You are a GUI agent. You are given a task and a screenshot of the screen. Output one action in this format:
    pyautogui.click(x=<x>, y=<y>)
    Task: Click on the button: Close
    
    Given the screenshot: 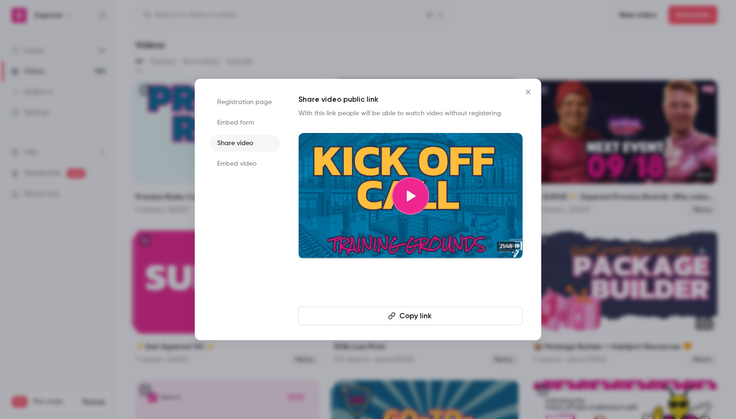 What is the action you would take?
    pyautogui.click(x=528, y=92)
    